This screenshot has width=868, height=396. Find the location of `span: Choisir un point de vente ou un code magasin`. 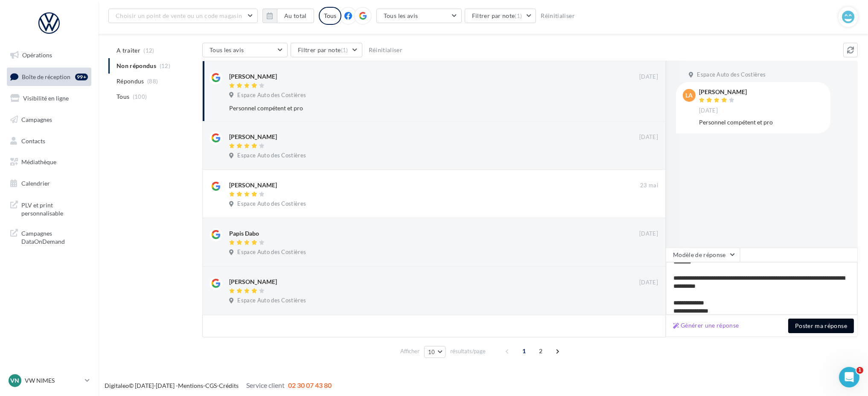

span: Choisir un point de vente ou un code magasin is located at coordinates (179, 15).